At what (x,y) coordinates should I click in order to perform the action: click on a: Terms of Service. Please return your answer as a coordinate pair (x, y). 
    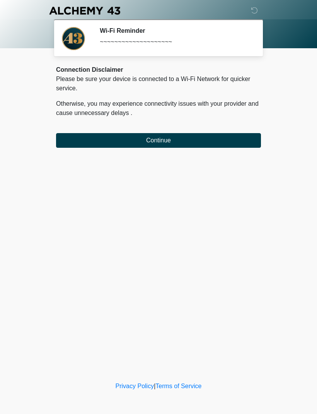
    Looking at the image, I should click on (178, 386).